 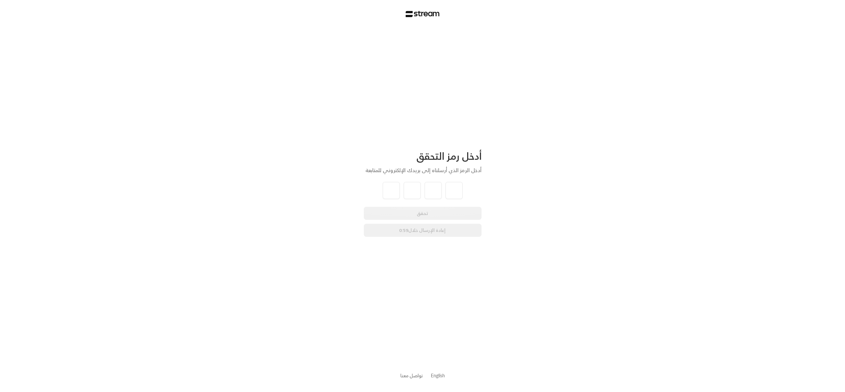 What do you see at coordinates (422, 156) in the screenshot?
I see `div: أدخل رمز التحقق` at bounding box center [422, 156].